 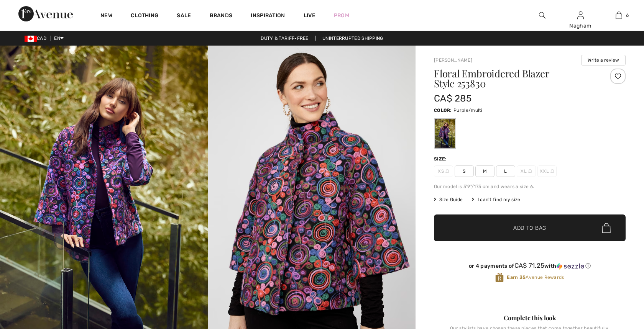 What do you see at coordinates (106, 16) in the screenshot?
I see `a: New` at bounding box center [106, 16].